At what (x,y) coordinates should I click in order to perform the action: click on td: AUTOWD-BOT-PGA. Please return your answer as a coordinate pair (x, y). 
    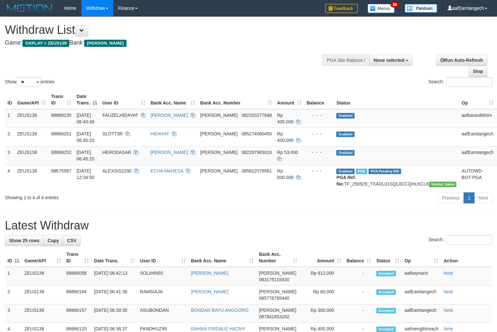
    Looking at the image, I should click on (478, 177).